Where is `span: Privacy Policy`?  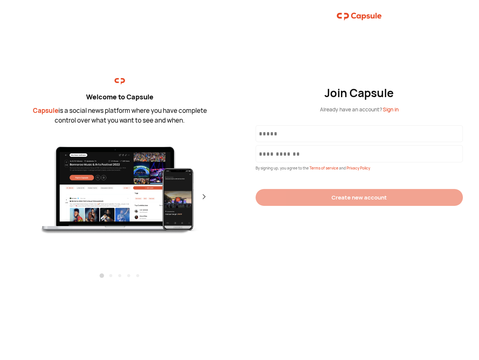 span: Privacy Policy is located at coordinates (358, 168).